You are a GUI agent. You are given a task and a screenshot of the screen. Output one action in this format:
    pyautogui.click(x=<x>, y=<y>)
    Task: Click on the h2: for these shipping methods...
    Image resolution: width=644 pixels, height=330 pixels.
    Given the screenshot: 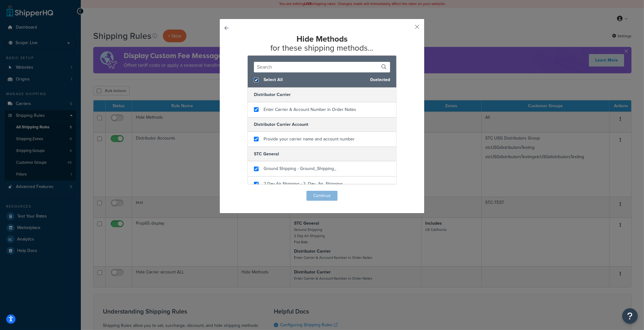 What is the action you would take?
    pyautogui.click(x=322, y=43)
    